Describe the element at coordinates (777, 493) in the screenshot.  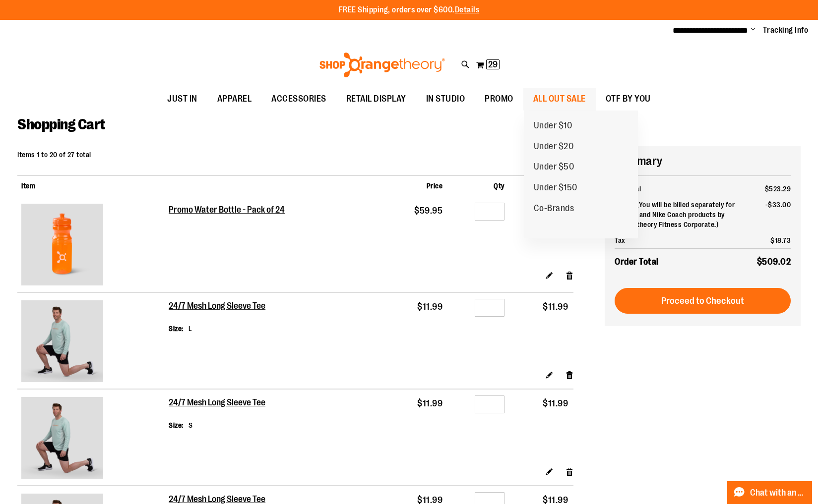
I see `span: Chat with an Expert` at that location.